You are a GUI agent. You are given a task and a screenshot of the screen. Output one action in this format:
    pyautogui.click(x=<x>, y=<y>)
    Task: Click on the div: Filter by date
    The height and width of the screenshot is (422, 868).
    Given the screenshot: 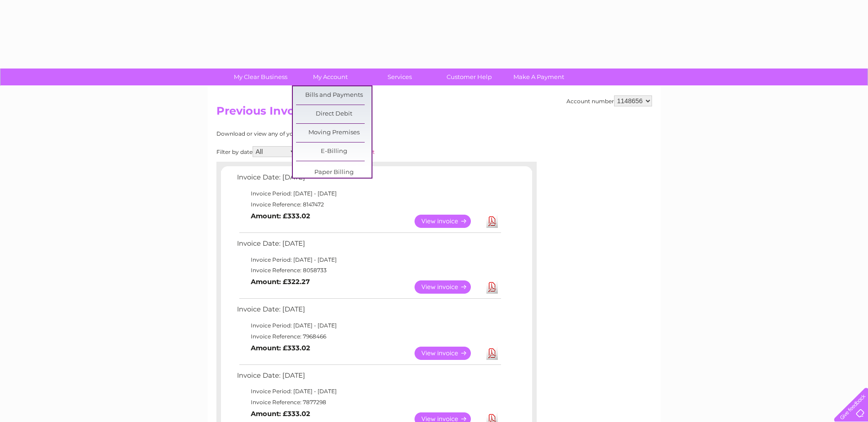 What is the action you would take?
    pyautogui.click(x=336, y=152)
    